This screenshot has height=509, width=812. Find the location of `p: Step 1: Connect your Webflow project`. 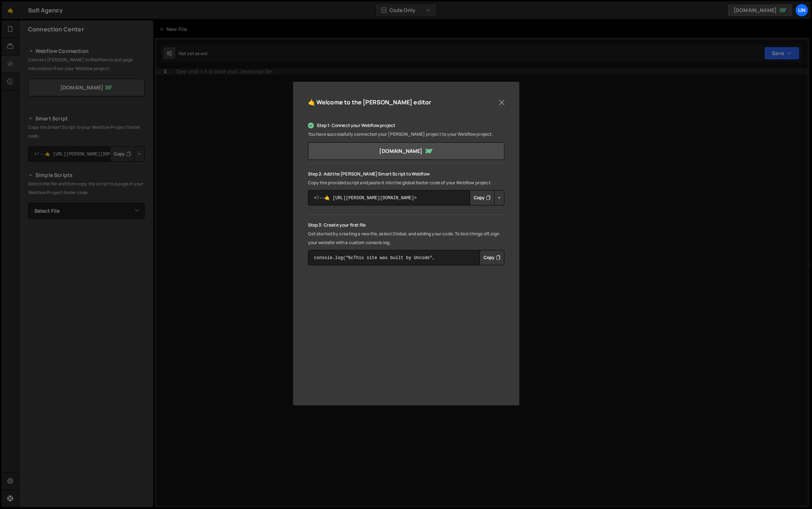

p: Step 1: Connect your Webflow project is located at coordinates (406, 125).